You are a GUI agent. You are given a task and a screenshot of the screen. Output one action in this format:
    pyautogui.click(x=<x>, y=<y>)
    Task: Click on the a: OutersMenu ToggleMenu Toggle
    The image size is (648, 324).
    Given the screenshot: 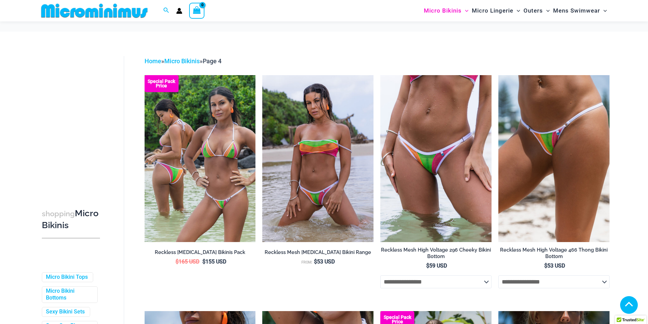 What is the action you would take?
    pyautogui.click(x=536, y=11)
    